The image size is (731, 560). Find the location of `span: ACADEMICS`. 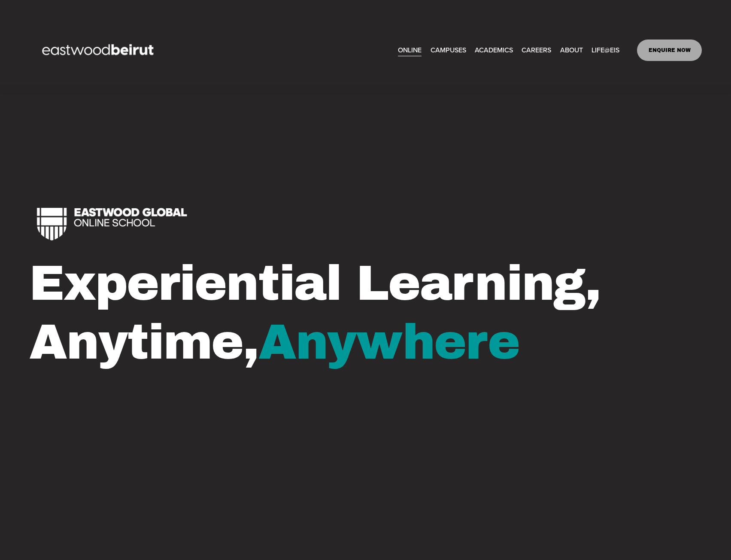

span: ACADEMICS is located at coordinates (494, 50).